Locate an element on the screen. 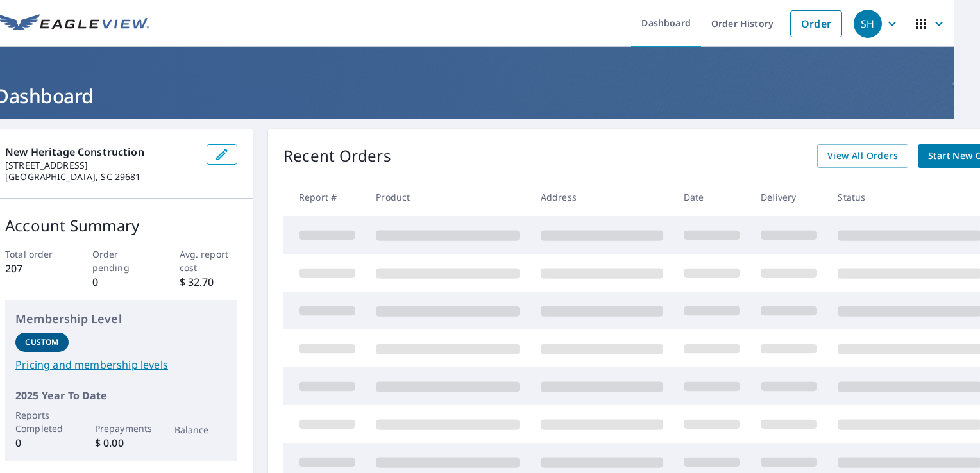  p: Order pending is located at coordinates (121, 261).